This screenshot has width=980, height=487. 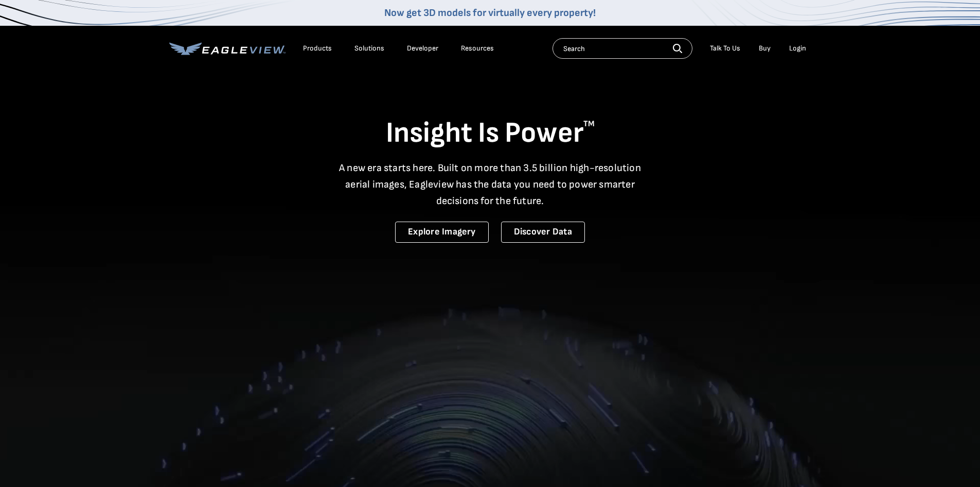 I want to click on sup: TM, so click(x=589, y=123).